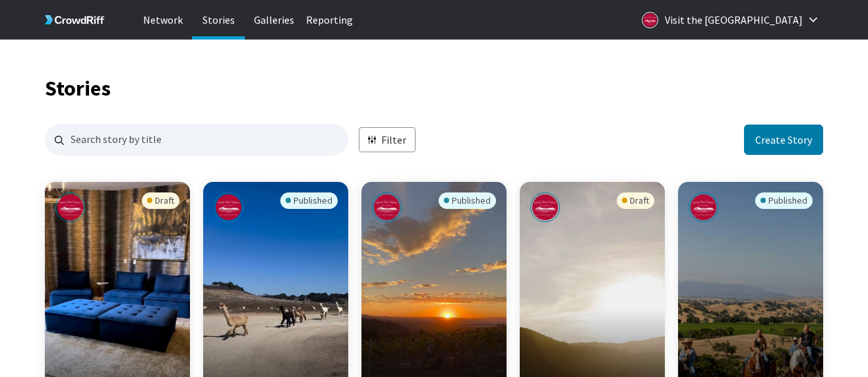 The height and width of the screenshot is (377, 868). Describe the element at coordinates (393, 140) in the screenshot. I see `p: Filter` at that location.